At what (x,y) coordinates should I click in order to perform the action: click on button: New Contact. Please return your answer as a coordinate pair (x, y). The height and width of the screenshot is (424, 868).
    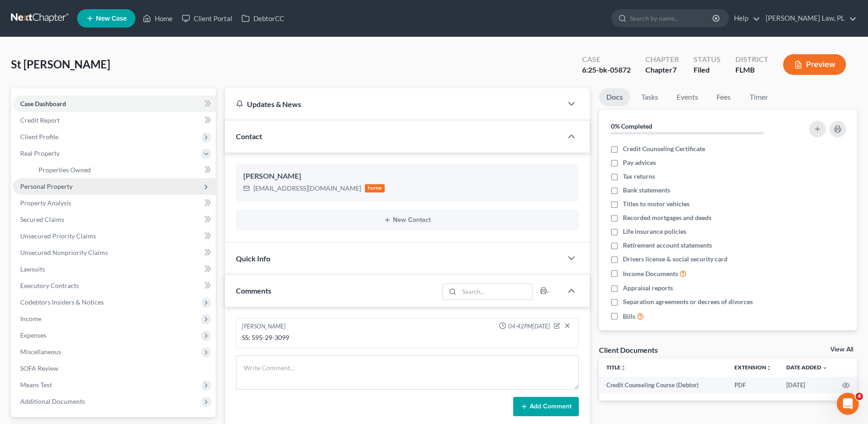
    Looking at the image, I should click on (407, 220).